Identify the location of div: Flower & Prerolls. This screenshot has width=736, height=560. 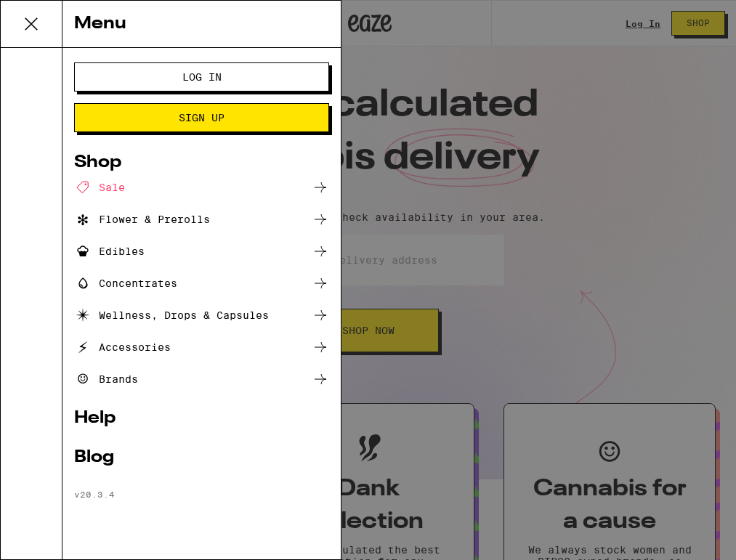
(142, 219).